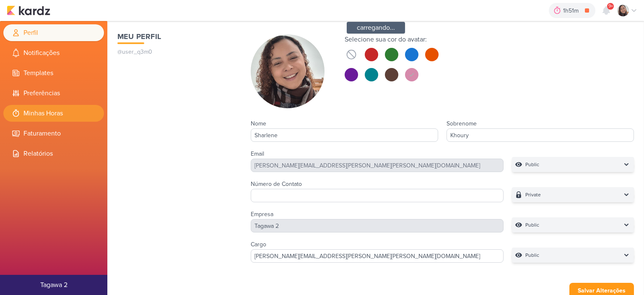  Describe the element at coordinates (176, 52) in the screenshot. I see `p: @user_q3m0` at that location.